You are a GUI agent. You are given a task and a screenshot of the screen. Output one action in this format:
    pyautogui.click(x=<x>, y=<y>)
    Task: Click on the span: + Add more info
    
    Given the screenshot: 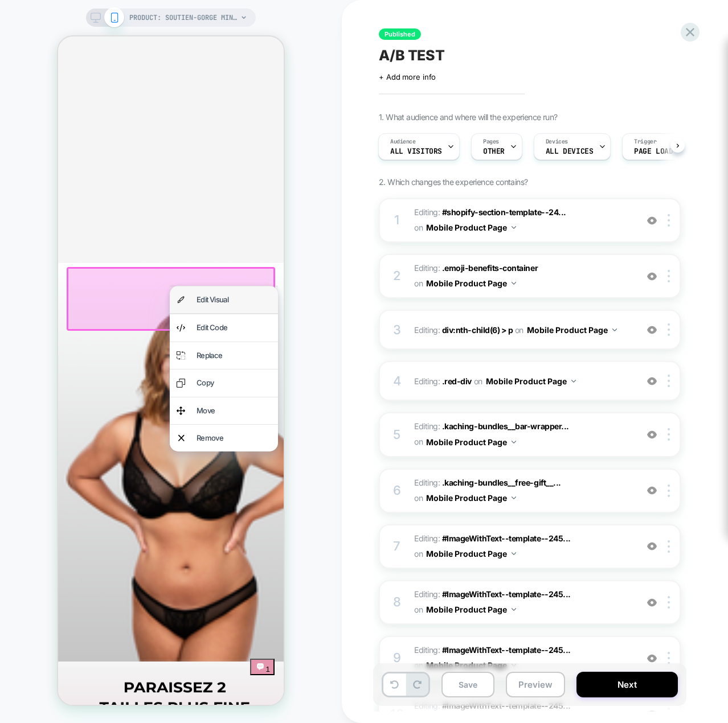 What is the action you would take?
    pyautogui.click(x=408, y=77)
    